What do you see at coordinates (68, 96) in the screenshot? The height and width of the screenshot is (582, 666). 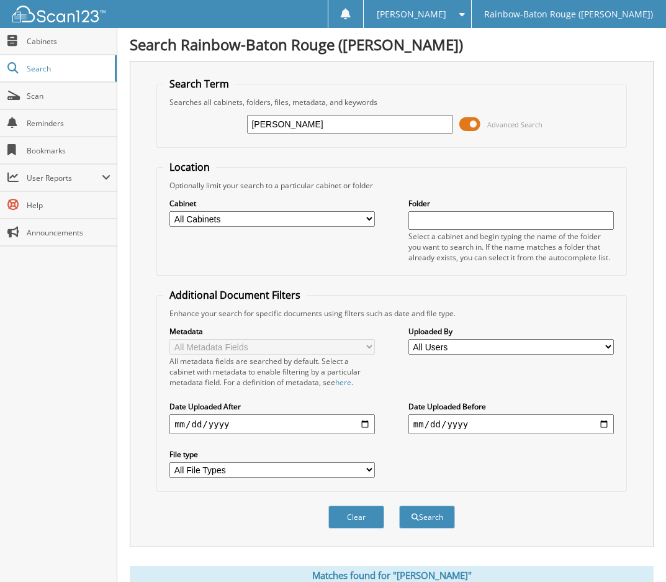 I see `span: Scan` at bounding box center [68, 96].